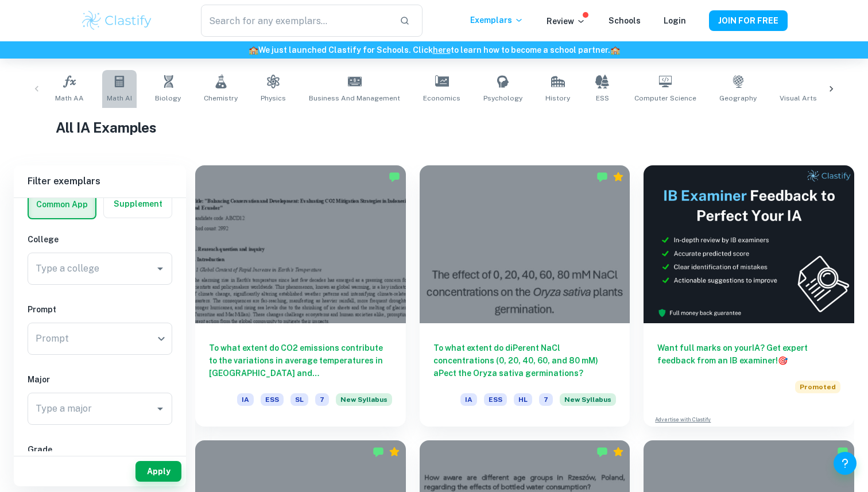 The width and height of the screenshot is (868, 492). I want to click on span: Chemistry, so click(220, 98).